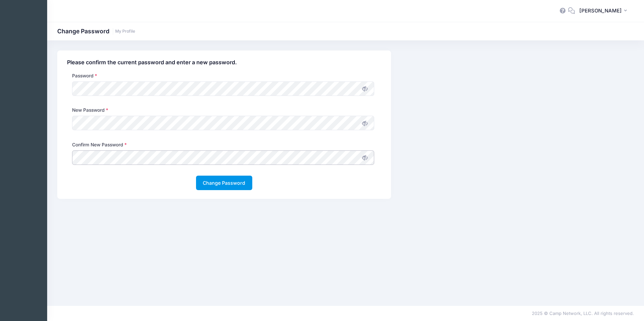  Describe the element at coordinates (84, 76) in the screenshot. I see `label: Password` at that location.